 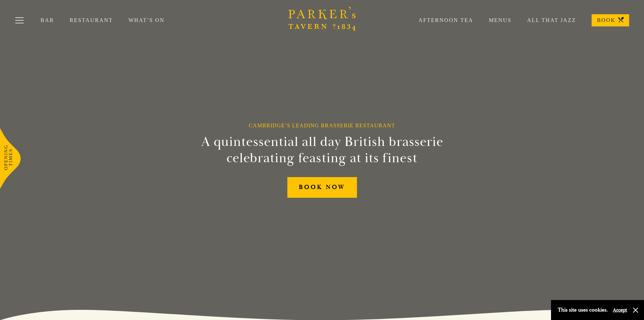 What do you see at coordinates (583, 310) in the screenshot?
I see `p: This site uses cookies.` at bounding box center [583, 310].